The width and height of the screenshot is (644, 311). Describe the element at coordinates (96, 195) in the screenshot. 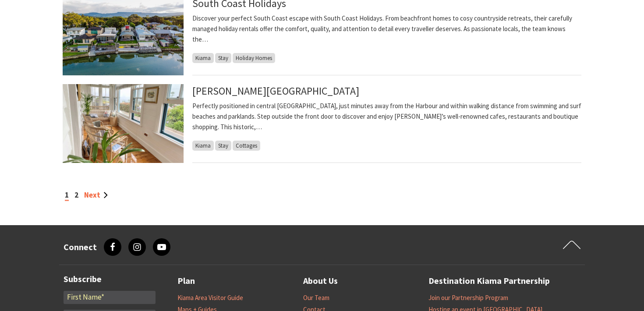

I see `a: Next` at that location.